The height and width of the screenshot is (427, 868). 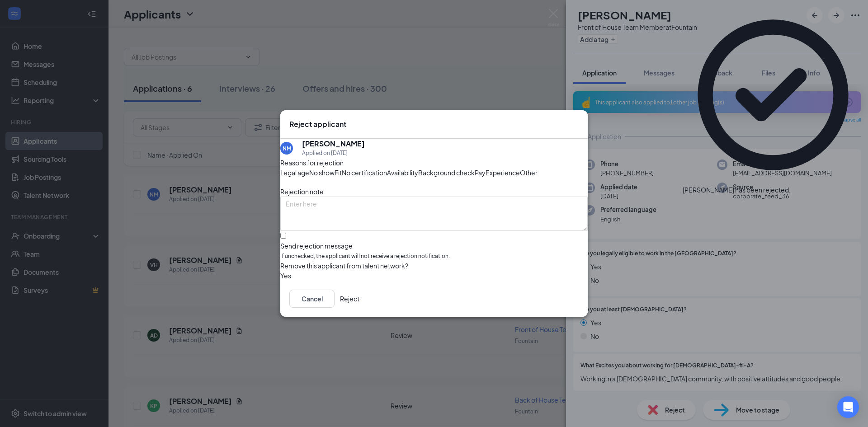 What do you see at coordinates (434, 256) in the screenshot?
I see `span: If unchecked, the applicant will not receive a rejection notification.` at bounding box center [434, 256].